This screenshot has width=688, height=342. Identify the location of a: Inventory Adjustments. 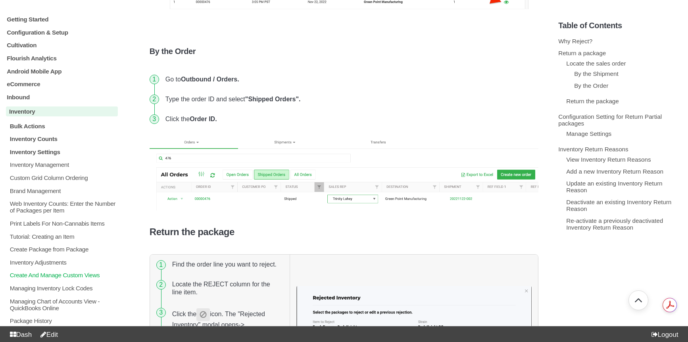
(62, 262).